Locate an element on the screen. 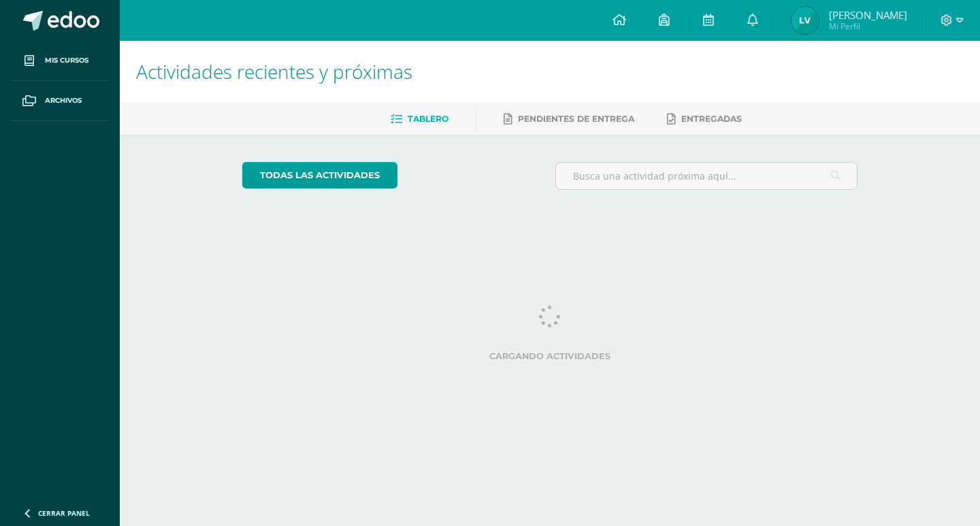 This screenshot has height=526, width=980. span: Tablero is located at coordinates (428, 119).